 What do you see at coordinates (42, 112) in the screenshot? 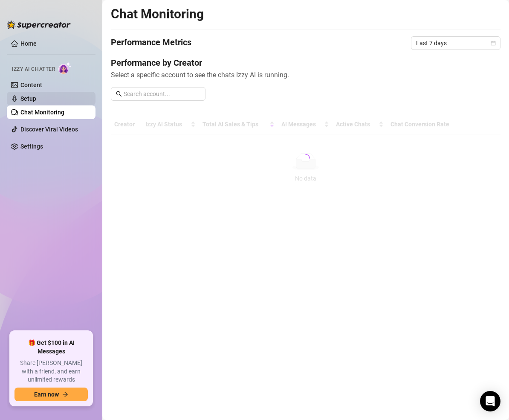
I see `a: Chat Monitoring` at bounding box center [42, 112].